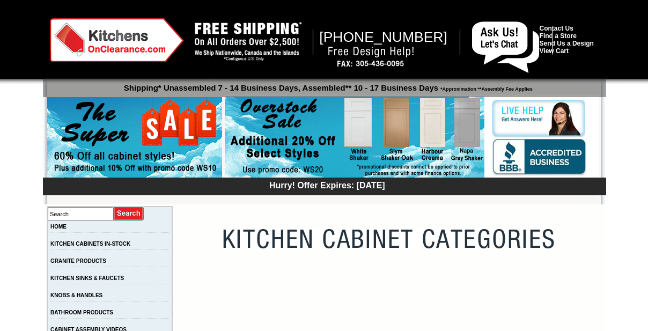  Describe the element at coordinates (327, 85) in the screenshot. I see `p: Shipping* Unassembled 7 - 14 Business Days, Assembled** 10 - 17 Business Days` at that location.